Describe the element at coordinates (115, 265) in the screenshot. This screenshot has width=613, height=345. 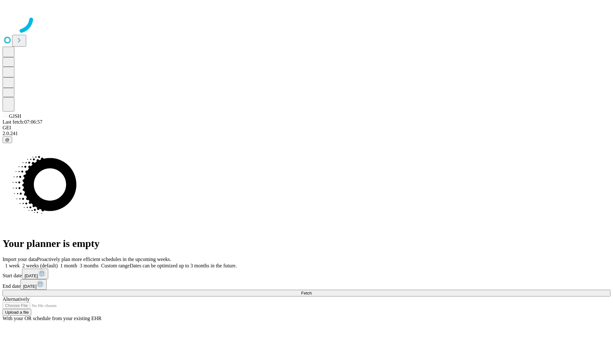
I see `span: Custom range` at that location.